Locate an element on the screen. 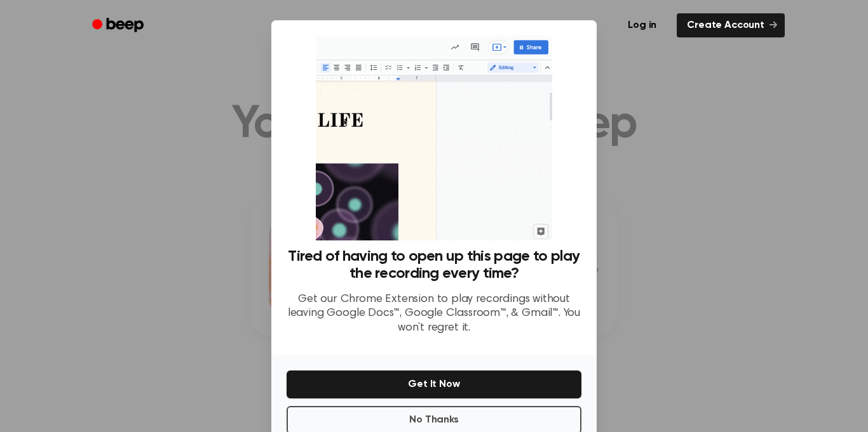  p: Get our Chrome Extension to play recordings without leaving Google Docs™, Google Classroom™, & Gm... is located at coordinates (434, 314).